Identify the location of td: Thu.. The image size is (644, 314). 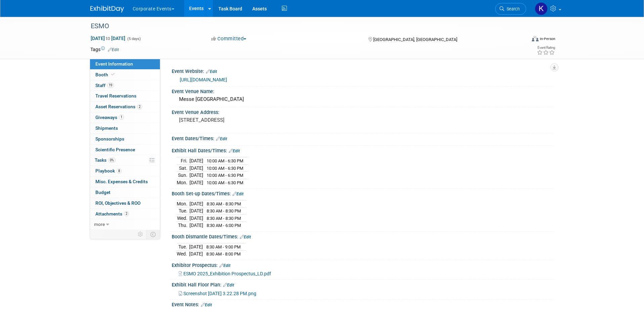
(184, 225).